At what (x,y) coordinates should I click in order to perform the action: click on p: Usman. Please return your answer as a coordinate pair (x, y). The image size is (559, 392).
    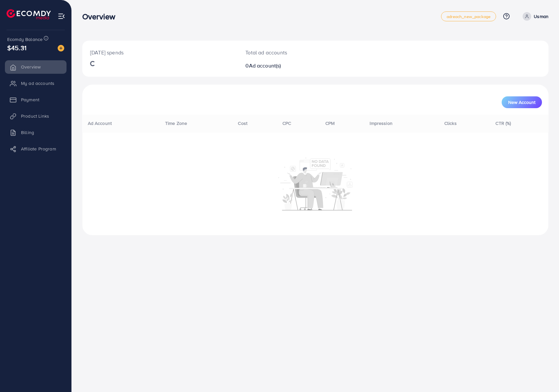
    Looking at the image, I should click on (541, 16).